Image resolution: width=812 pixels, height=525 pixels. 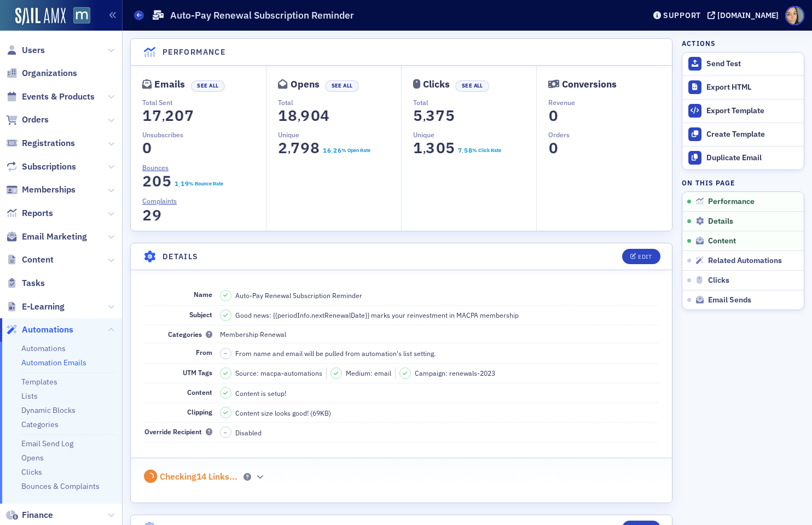 I want to click on h1: Auto-Pay Renewal Subscription Reminder, so click(x=262, y=15).